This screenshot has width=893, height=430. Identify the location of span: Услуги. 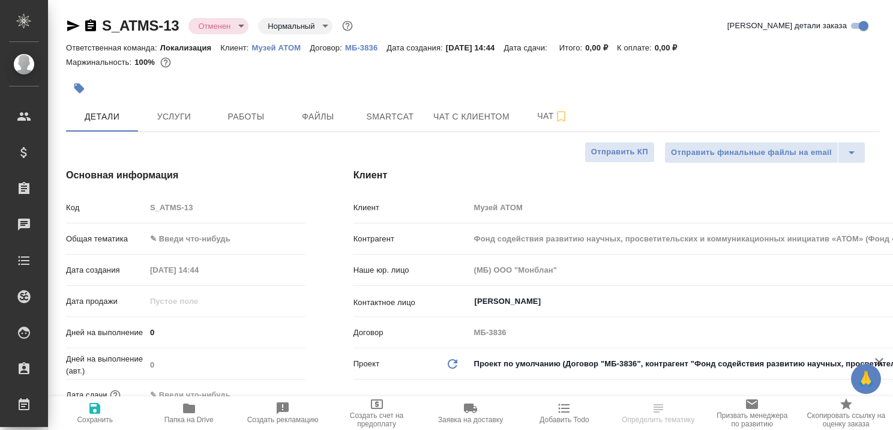
(174, 116).